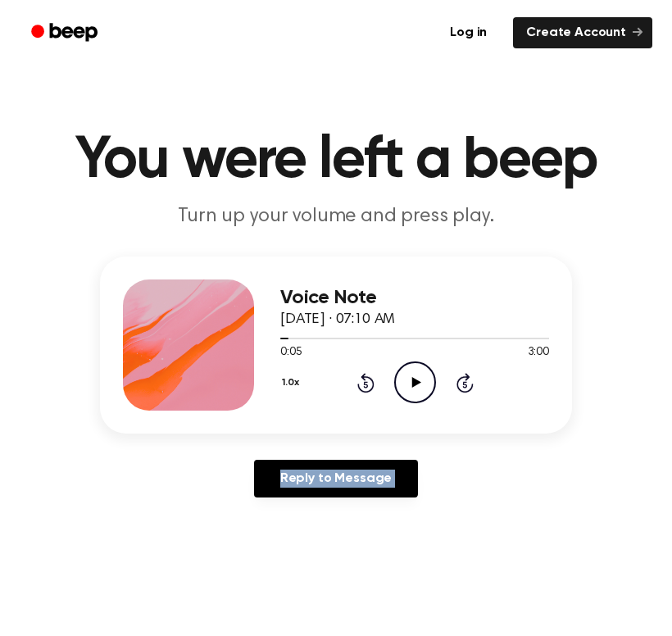 The width and height of the screenshot is (672, 636). Describe the element at coordinates (583, 33) in the screenshot. I see `a: Create Account` at that location.